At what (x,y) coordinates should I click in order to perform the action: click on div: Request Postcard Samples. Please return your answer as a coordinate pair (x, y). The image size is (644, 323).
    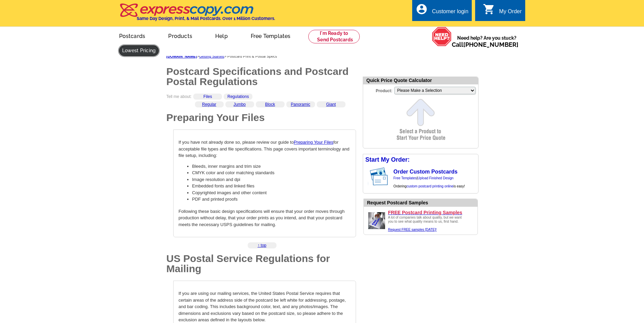
    Looking at the image, I should click on (422, 203).